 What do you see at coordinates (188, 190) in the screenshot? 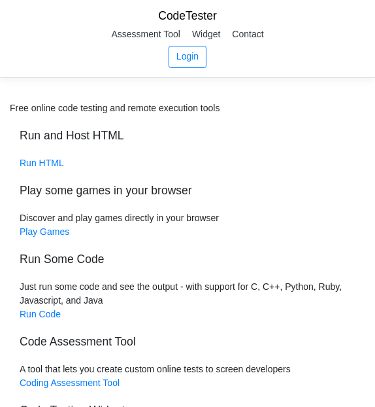
I see `h5: Play some games in your browser` at bounding box center [188, 190].